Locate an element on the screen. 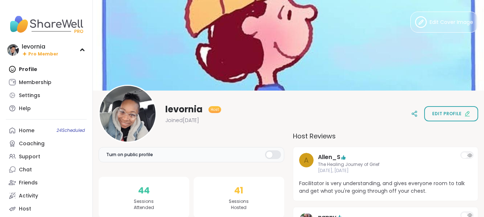  a: Settings is located at coordinates (46, 95).